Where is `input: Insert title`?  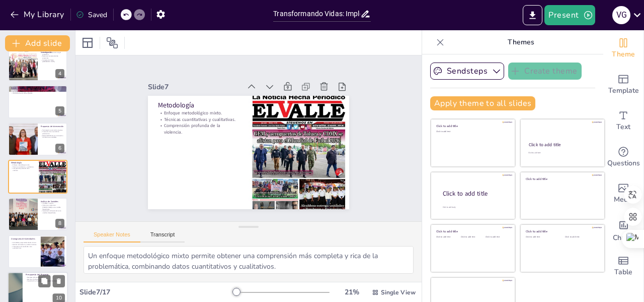 input: Insert title is located at coordinates (316, 14).